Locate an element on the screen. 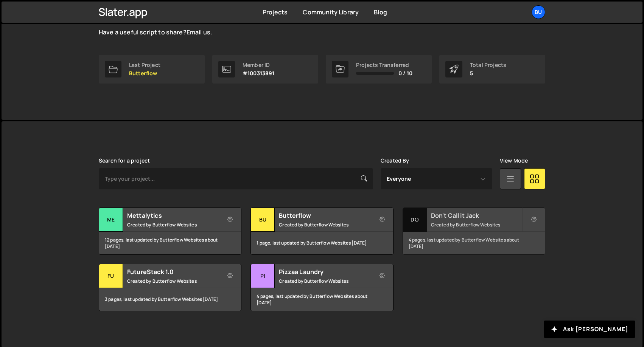  div: Pi is located at coordinates (263, 276).